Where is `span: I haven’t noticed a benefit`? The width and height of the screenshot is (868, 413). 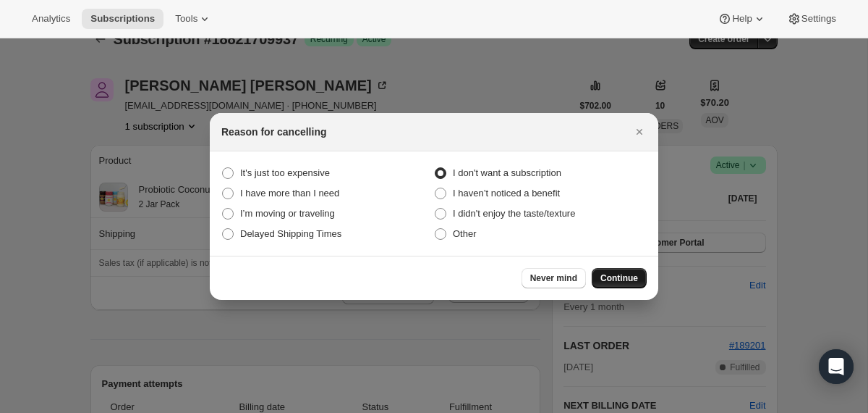 span: I haven’t noticed a benefit is located at coordinates (506, 192).